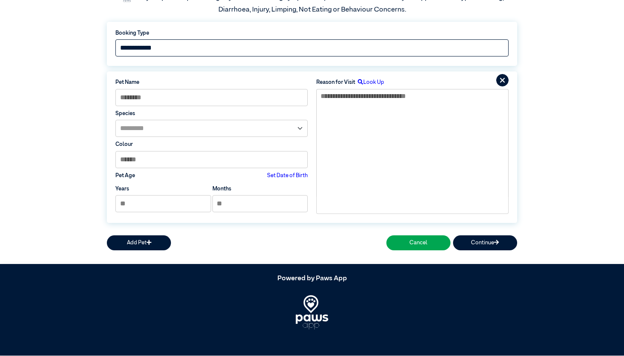 The height and width of the screenshot is (356, 624). I want to click on button: Continue, so click(485, 242).